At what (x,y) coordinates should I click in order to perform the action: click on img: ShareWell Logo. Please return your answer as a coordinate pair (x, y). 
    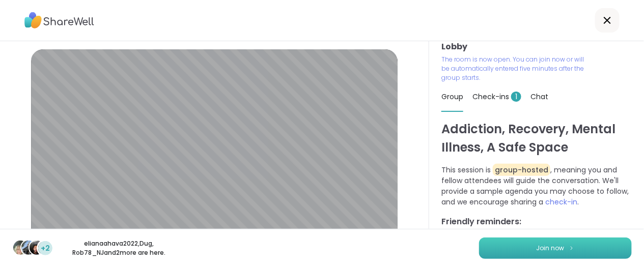
    Looking at the image, I should click on (59, 20).